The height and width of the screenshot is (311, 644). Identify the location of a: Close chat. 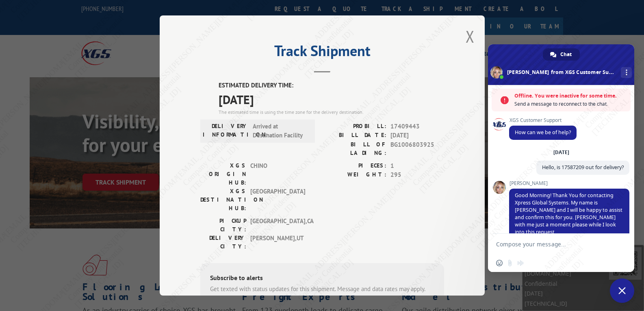
(622, 291).